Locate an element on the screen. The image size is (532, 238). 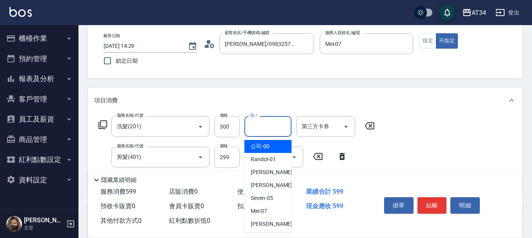
span: 會員卡販賣 0 is located at coordinates (186, 206).